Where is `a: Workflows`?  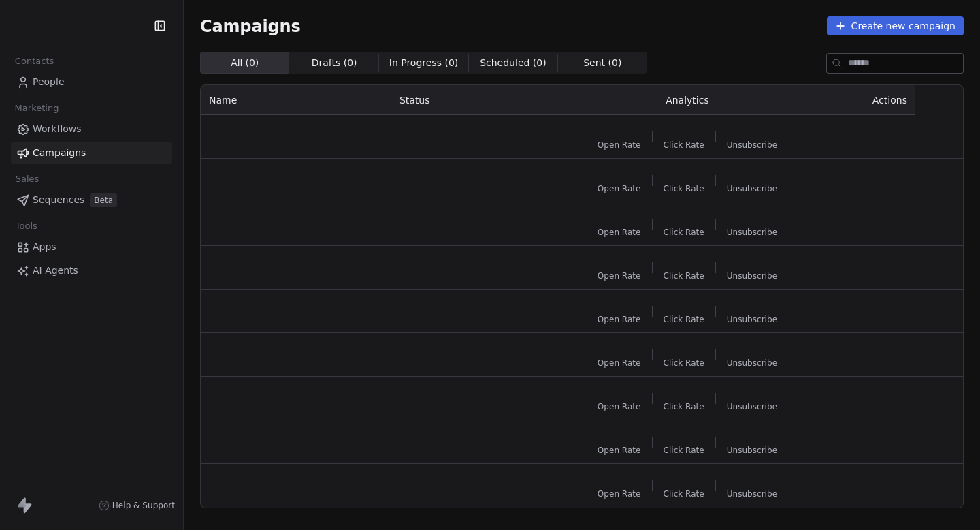 a: Workflows is located at coordinates (91, 128).